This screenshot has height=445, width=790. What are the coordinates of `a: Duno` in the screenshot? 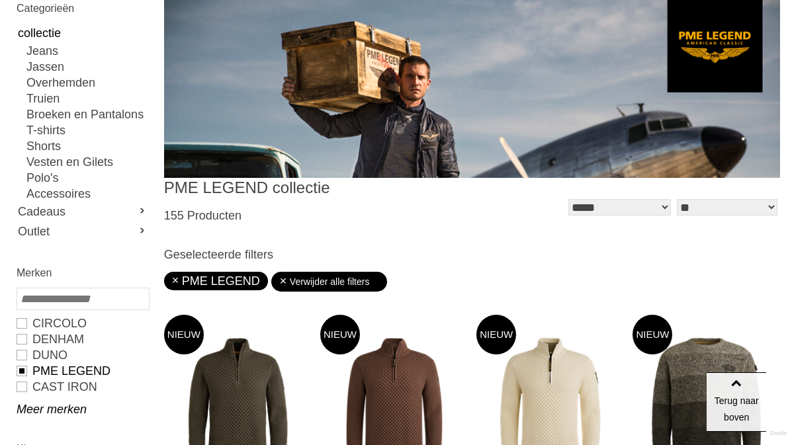 It's located at (82, 355).